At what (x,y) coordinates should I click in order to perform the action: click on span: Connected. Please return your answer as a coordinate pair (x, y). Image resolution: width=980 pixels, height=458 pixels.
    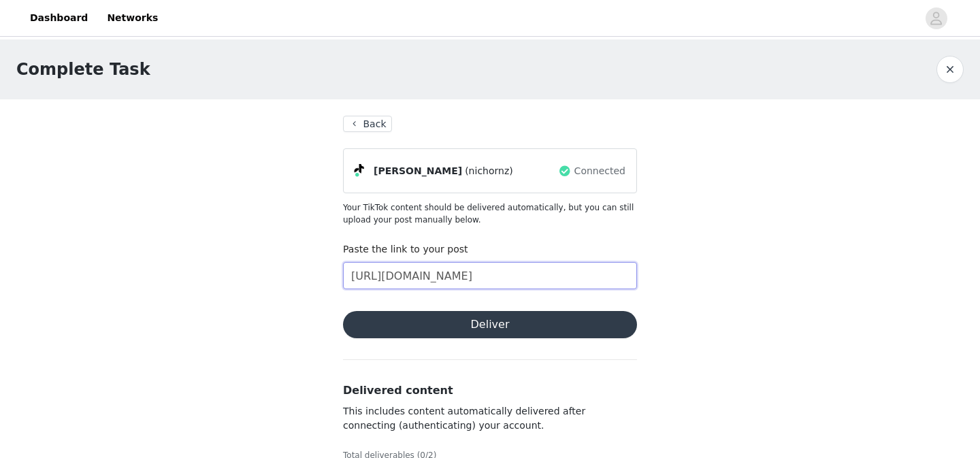
    Looking at the image, I should click on (599, 171).